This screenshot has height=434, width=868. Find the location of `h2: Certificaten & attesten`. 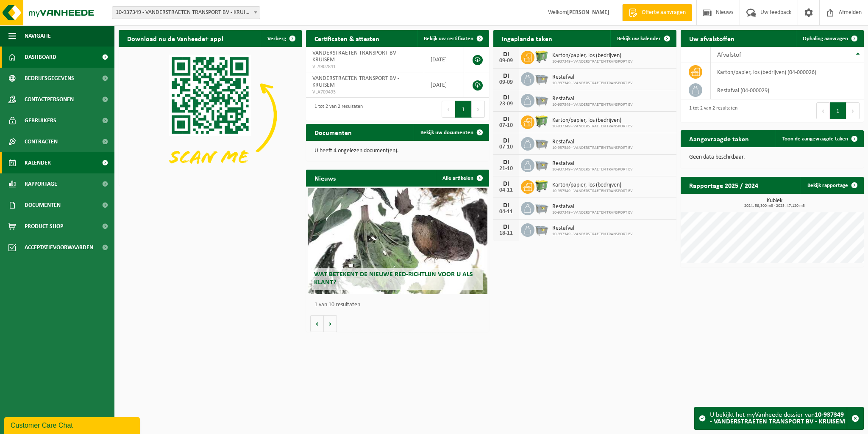

h2: Certificaten & attesten is located at coordinates (347, 38).